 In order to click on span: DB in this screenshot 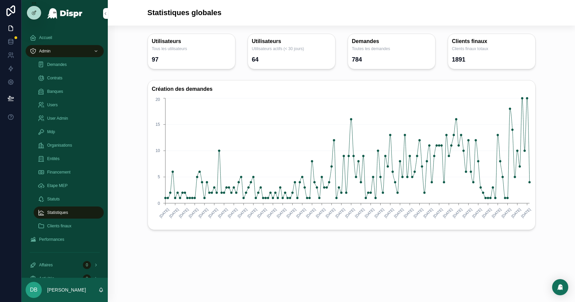, I will do `click(34, 290)`.